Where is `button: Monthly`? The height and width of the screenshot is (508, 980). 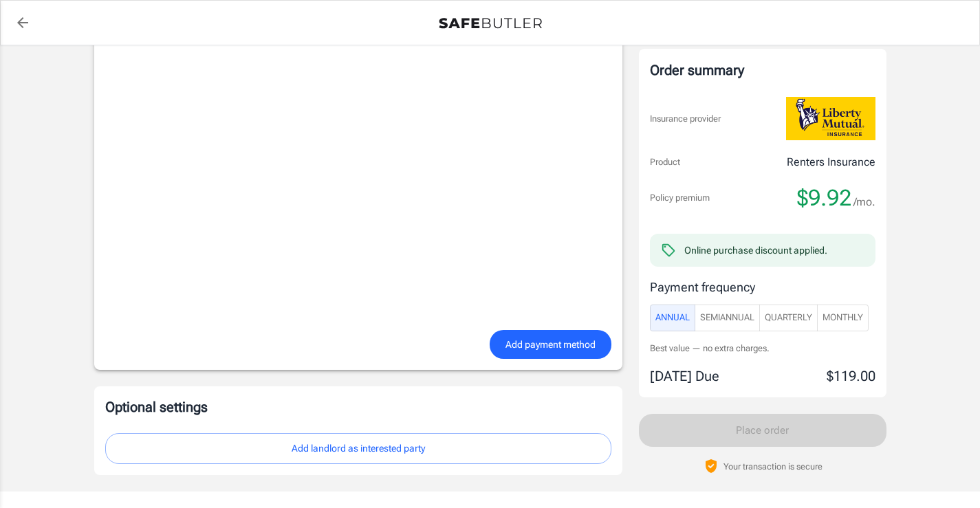
button: Monthly is located at coordinates (843, 318).